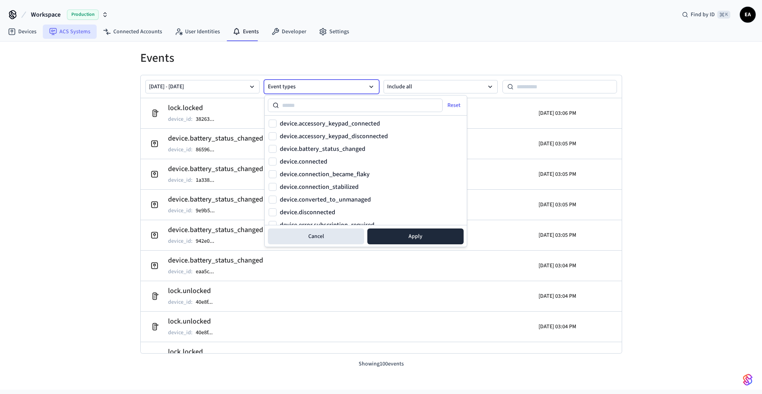  I want to click on button: Cancel, so click(316, 237).